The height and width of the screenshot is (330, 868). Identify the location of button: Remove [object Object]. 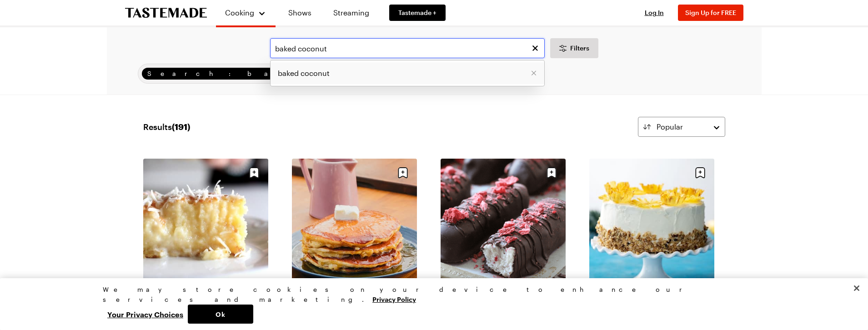
(534, 73).